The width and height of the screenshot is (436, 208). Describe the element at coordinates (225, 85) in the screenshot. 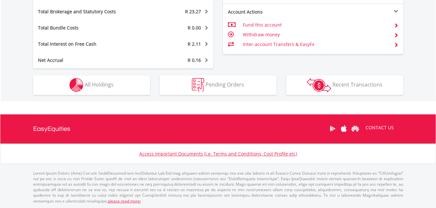

I see `span: Pending Orders` at that location.